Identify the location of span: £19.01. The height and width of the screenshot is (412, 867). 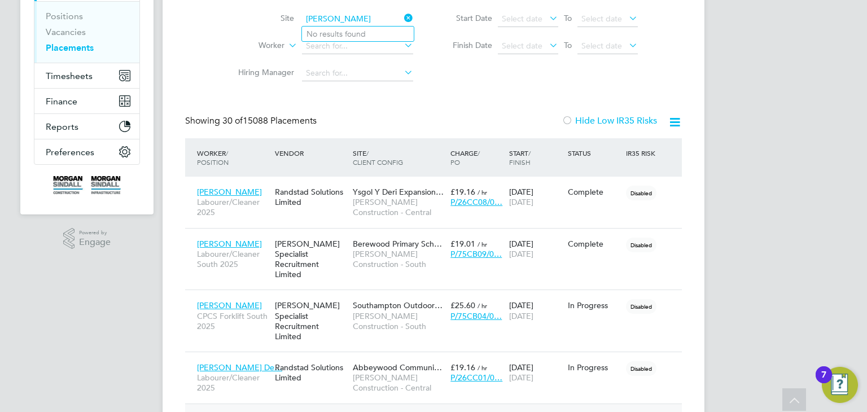
(463, 244).